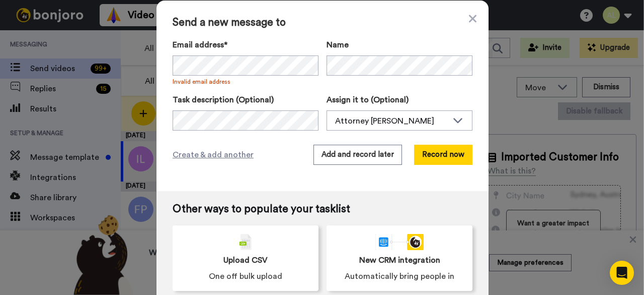 The width and height of the screenshot is (644, 295). What do you see at coordinates (245, 82) in the screenshot?
I see `span: Invalid email address` at bounding box center [245, 82].